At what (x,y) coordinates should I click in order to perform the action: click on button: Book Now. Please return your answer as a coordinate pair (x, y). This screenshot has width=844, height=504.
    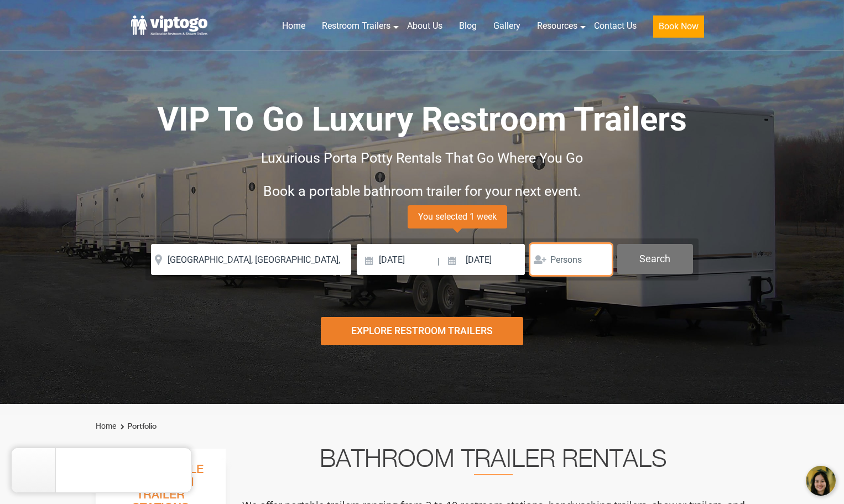
    Looking at the image, I should click on (679, 27).